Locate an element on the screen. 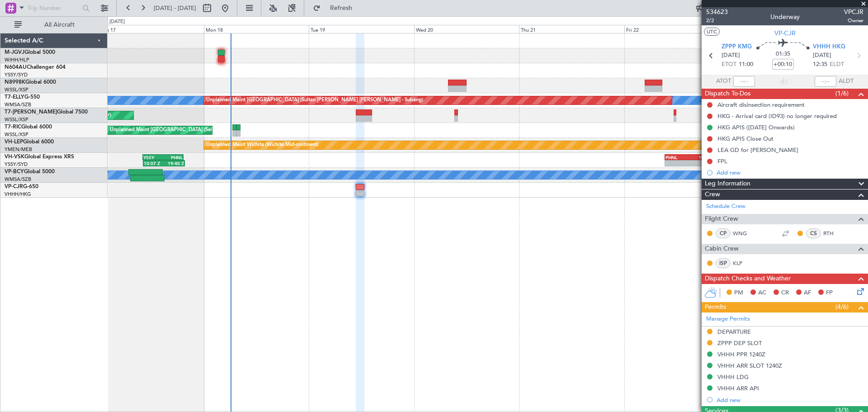  a: YMEN/MEB is located at coordinates (18, 149).